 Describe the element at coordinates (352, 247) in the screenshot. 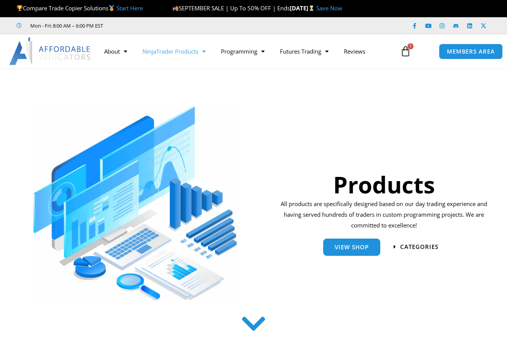

I see `a: View Shop` at that location.